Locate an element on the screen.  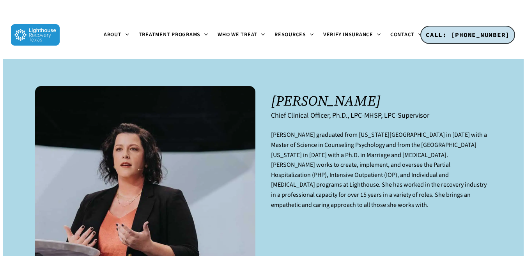
img: Lighthouse Recovery Texas is located at coordinates (35, 35).